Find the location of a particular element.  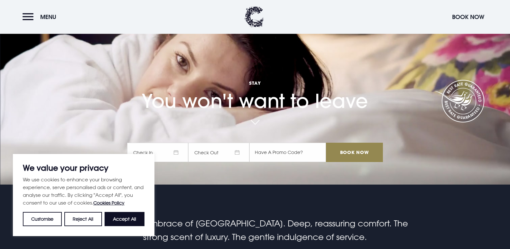

span: Menu is located at coordinates (48, 17).